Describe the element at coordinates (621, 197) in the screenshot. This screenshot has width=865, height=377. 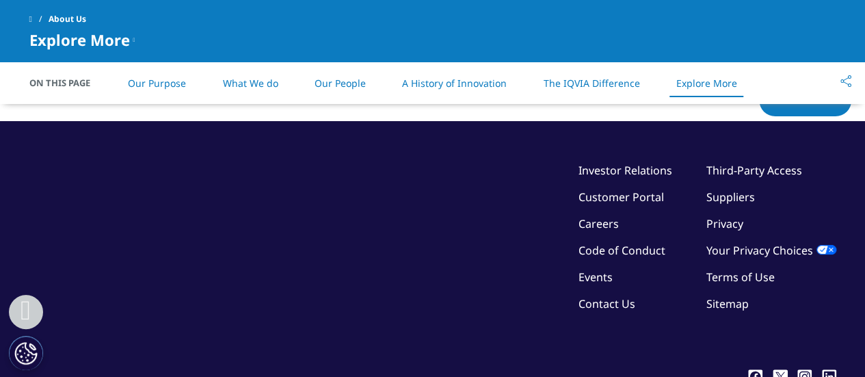
I see `a: Customer Portal` at that location.